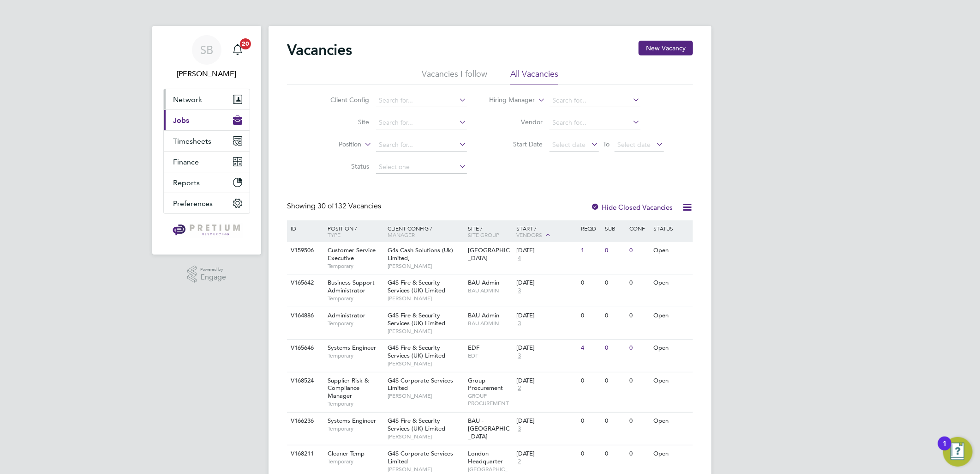 This screenshot has width=980, height=474. What do you see at coordinates (319, 50) in the screenshot?
I see `h2: Vacancies` at bounding box center [319, 50].